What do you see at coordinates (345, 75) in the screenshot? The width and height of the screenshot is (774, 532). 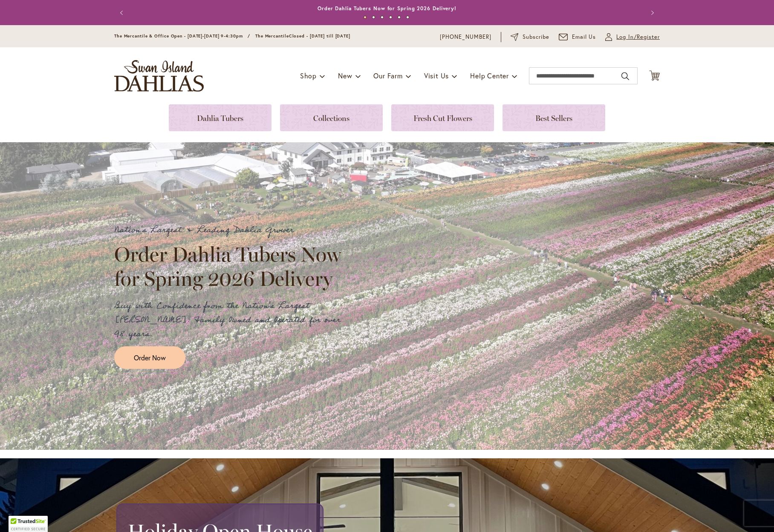 I see `span: New` at bounding box center [345, 75].